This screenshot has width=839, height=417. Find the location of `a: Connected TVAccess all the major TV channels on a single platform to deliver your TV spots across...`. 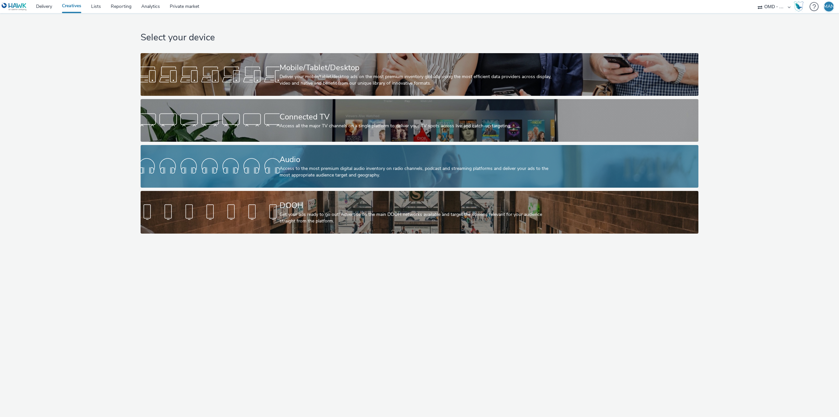

a: Connected TVAccess all the major TV channels on a single platform to deliver your TV spots across... is located at coordinates (420, 120).